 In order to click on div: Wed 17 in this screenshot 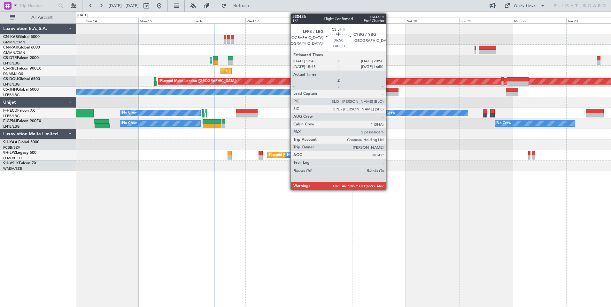, I will do `click(272, 20)`.